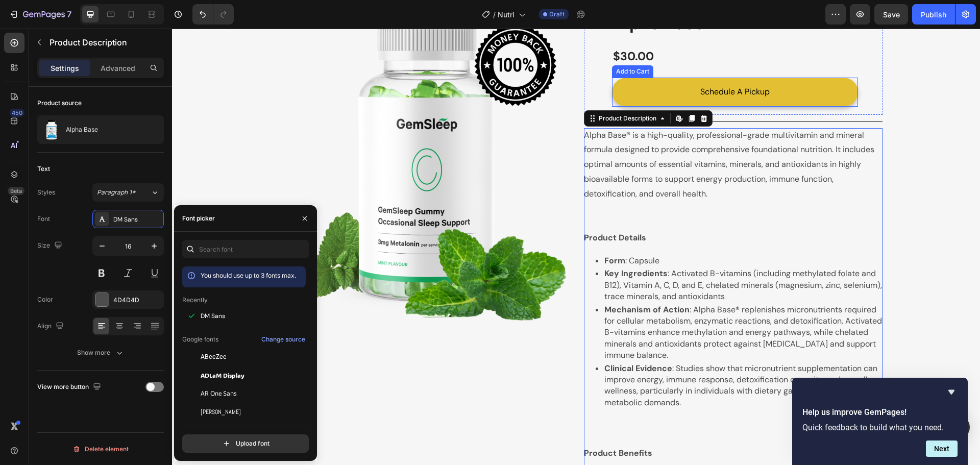 This screenshot has width=980, height=465. I want to click on span: Nutri, so click(506, 14).